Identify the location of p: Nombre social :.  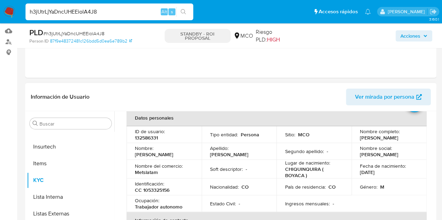
(376, 148).